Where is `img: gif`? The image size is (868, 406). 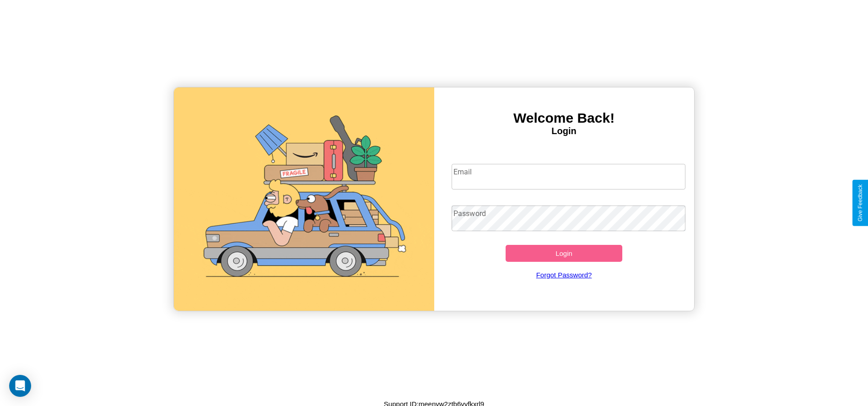
img: gif is located at coordinates (304, 199).